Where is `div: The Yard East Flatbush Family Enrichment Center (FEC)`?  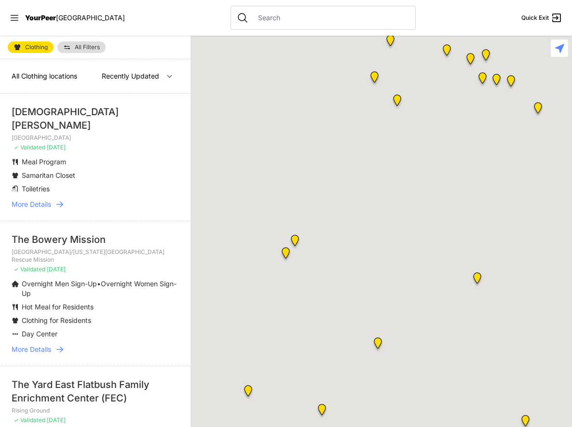 div: The Yard East Flatbush Family Enrichment Center (FEC) is located at coordinates (95, 392).